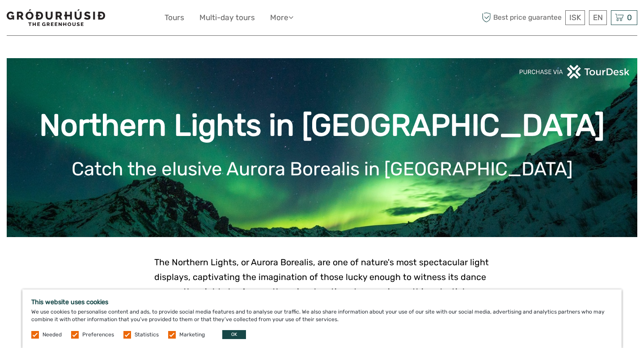  I want to click on span: The Northern Lights, or Aurora Borealis, are one of nature's most spectacular light displays, cap..., so click(322, 292).